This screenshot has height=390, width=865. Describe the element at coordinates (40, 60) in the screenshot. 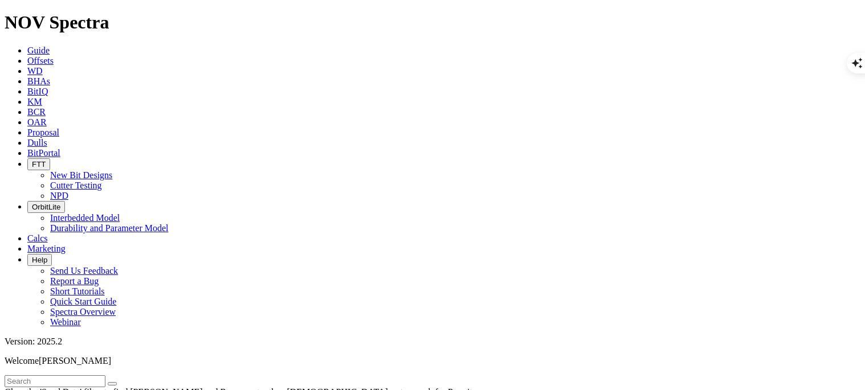

I see `a: Offsets` at that location.